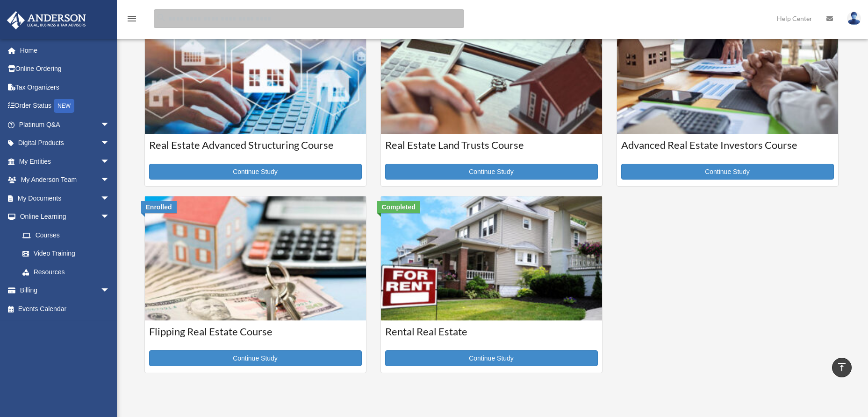  Describe the element at coordinates (65, 198) in the screenshot. I see `a: My Documentsarrow_drop_down` at that location.